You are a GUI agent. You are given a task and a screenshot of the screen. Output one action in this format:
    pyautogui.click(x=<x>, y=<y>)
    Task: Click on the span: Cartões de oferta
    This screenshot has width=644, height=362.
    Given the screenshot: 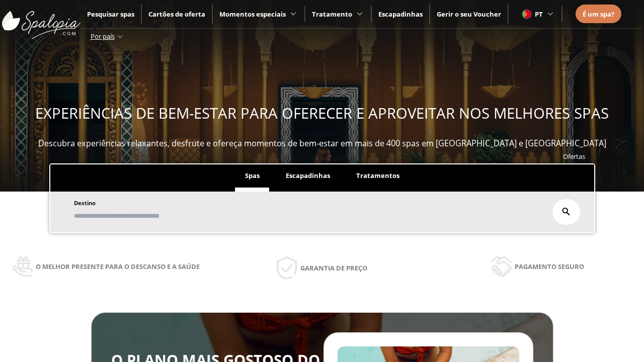 What is the action you would take?
    pyautogui.click(x=176, y=14)
    